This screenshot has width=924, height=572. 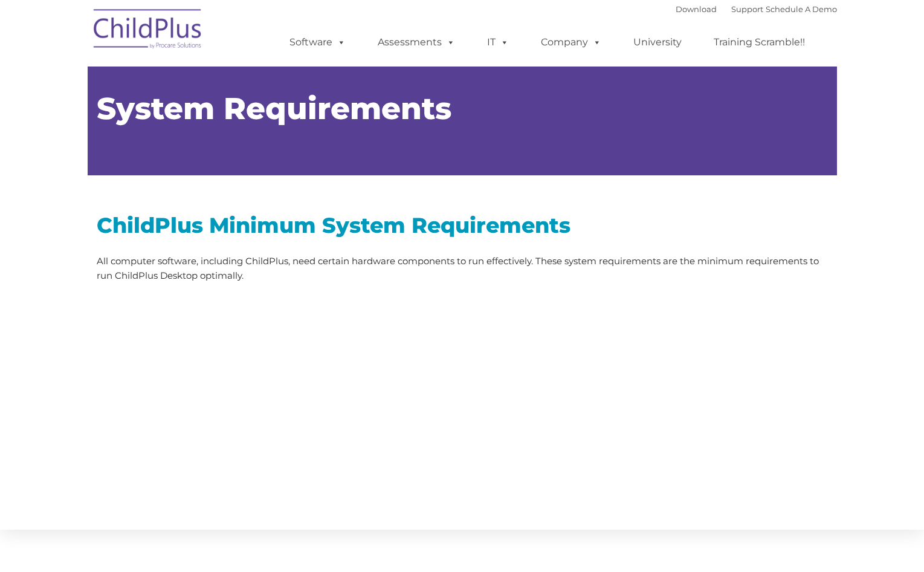 What do you see at coordinates (802, 9) in the screenshot?
I see `a: Schedule A Demo` at bounding box center [802, 9].